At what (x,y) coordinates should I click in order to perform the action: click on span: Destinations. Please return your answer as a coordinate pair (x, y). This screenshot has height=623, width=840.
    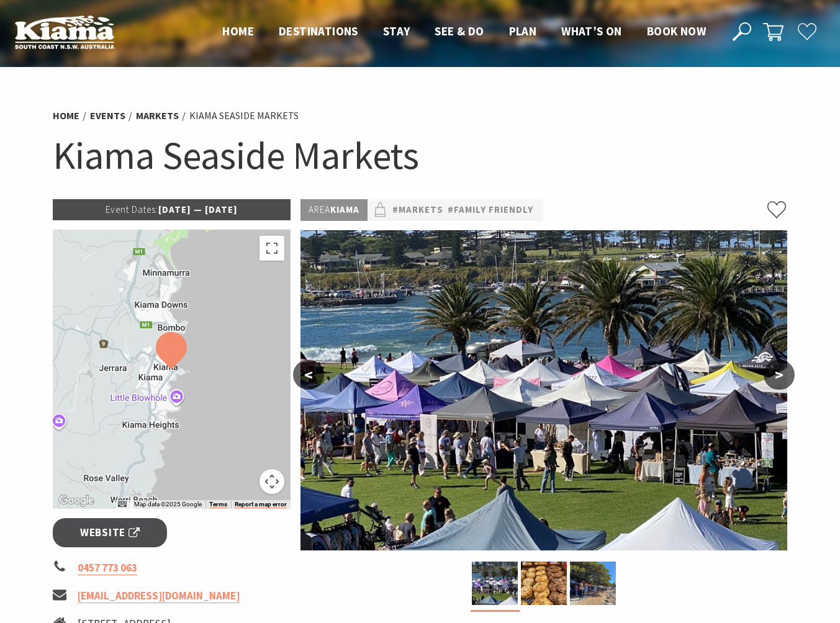
    Looking at the image, I should click on (319, 31).